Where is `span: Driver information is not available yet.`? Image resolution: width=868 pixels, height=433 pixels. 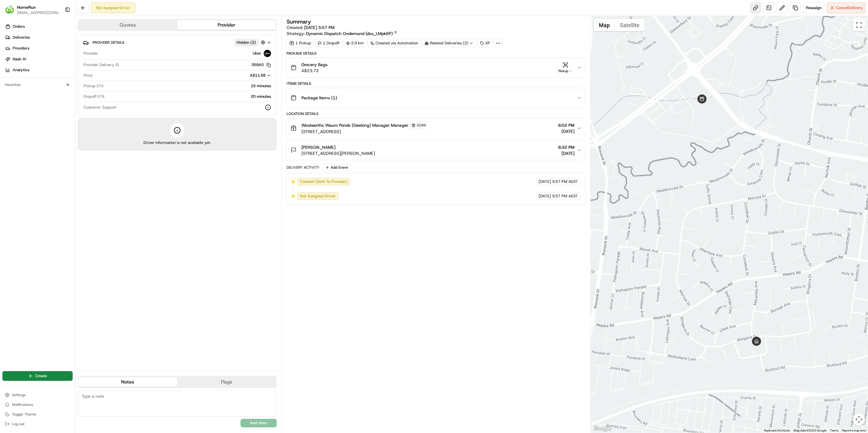 span: Driver information is not available yet. is located at coordinates (177, 143).